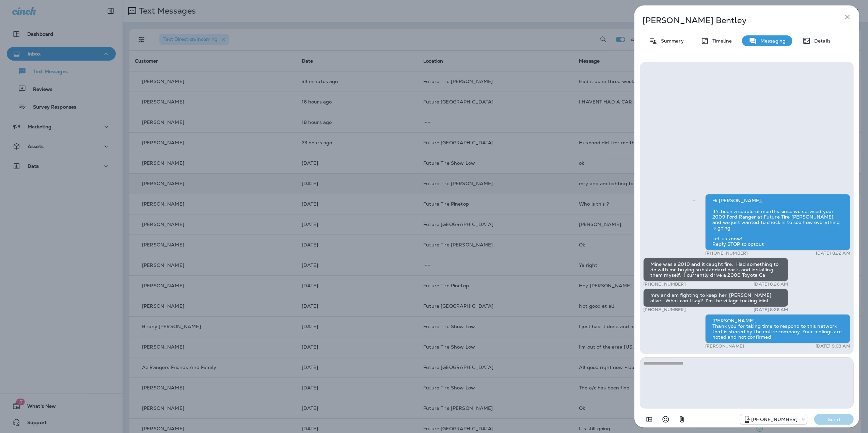 The width and height of the screenshot is (868, 433). I want to click on div: Mine was a 2010 and it caught fire. Had something to do with me buying substandard parts and inst..., so click(716, 270).